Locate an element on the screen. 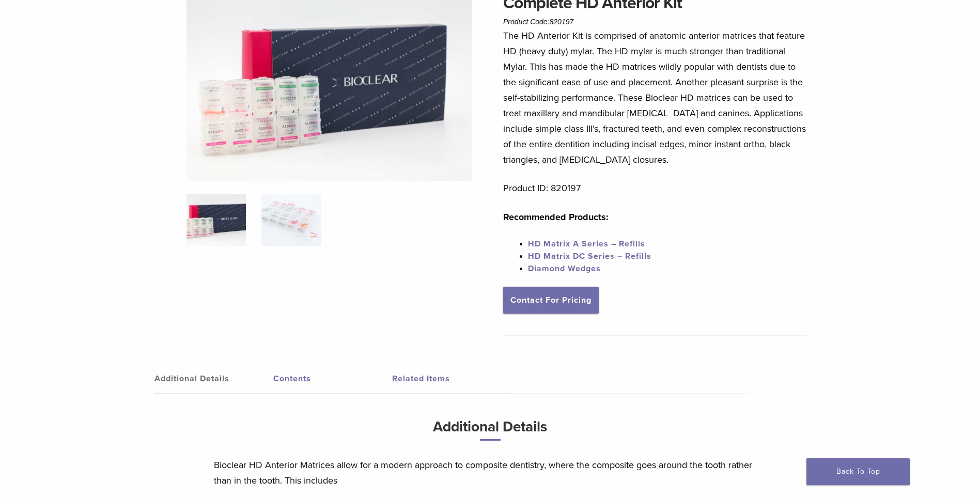  p: Bioclear HD Anterior Matrices allow for a modern approach to composite dentistry, where the compo... is located at coordinates (490, 473).